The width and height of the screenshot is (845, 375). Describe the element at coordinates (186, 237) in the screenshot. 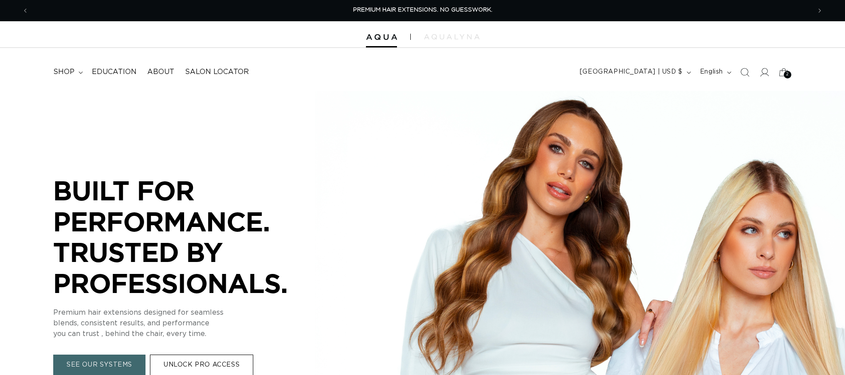

I see `p: BUILT FOR PERFORMANCE. TRUSTED BY PROFESSIONALS.` at that location.